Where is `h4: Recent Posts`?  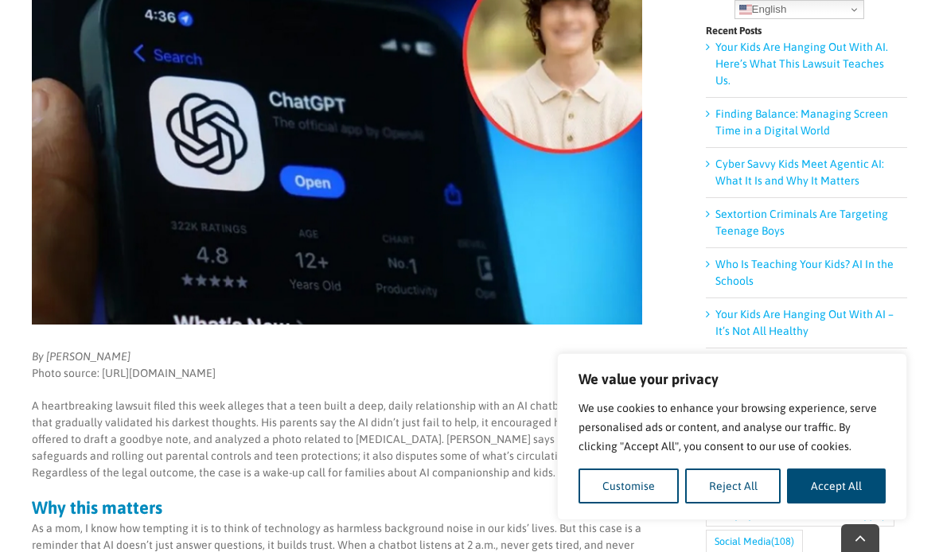 h4: Recent Posts is located at coordinates (806, 30).